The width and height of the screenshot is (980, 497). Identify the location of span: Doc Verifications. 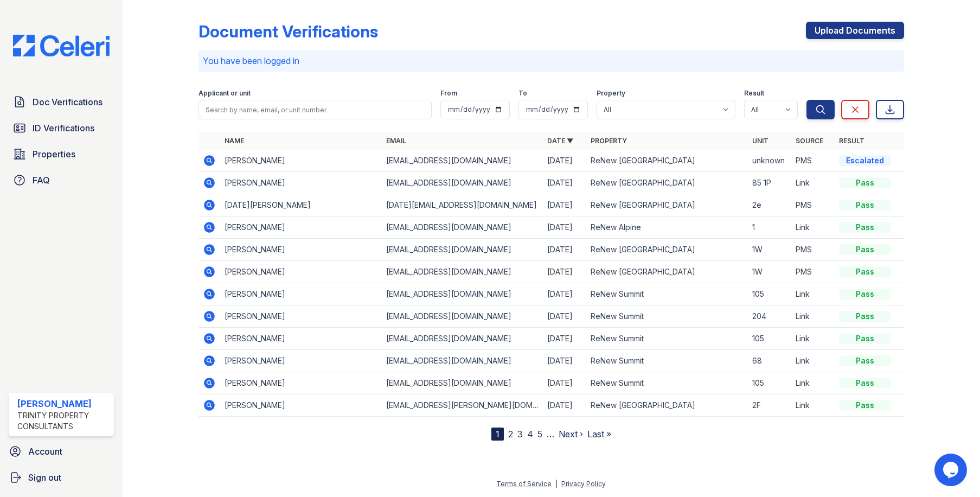
(67, 102).